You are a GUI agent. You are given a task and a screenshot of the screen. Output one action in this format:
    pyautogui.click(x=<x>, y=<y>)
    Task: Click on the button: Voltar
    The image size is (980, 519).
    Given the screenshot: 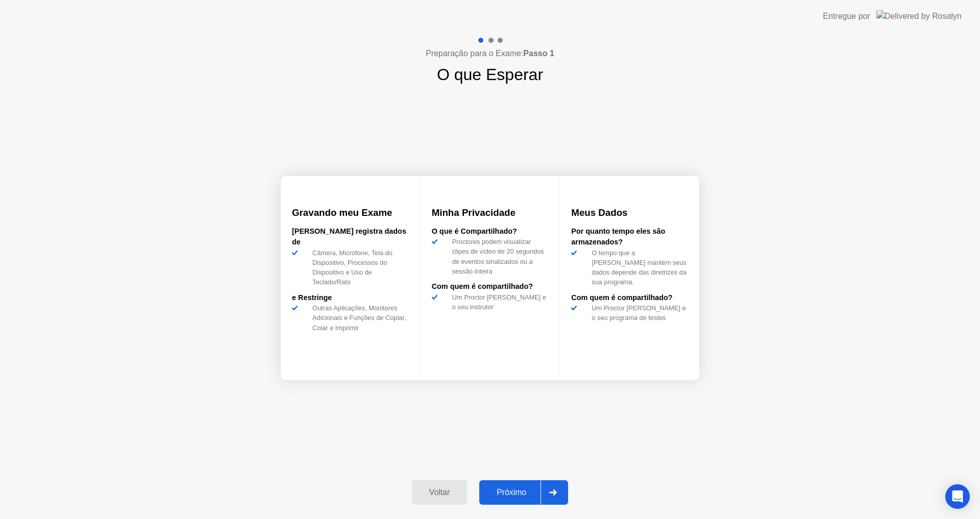 What is the action you would take?
    pyautogui.click(x=439, y=493)
    